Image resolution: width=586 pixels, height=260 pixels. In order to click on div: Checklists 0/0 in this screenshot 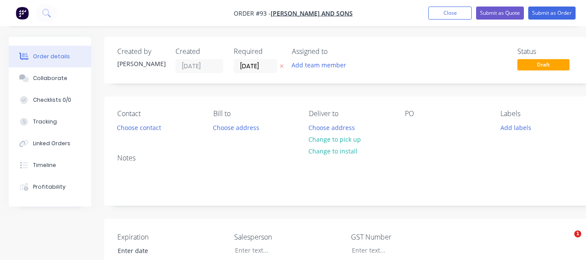, I will do `click(52, 100)`.